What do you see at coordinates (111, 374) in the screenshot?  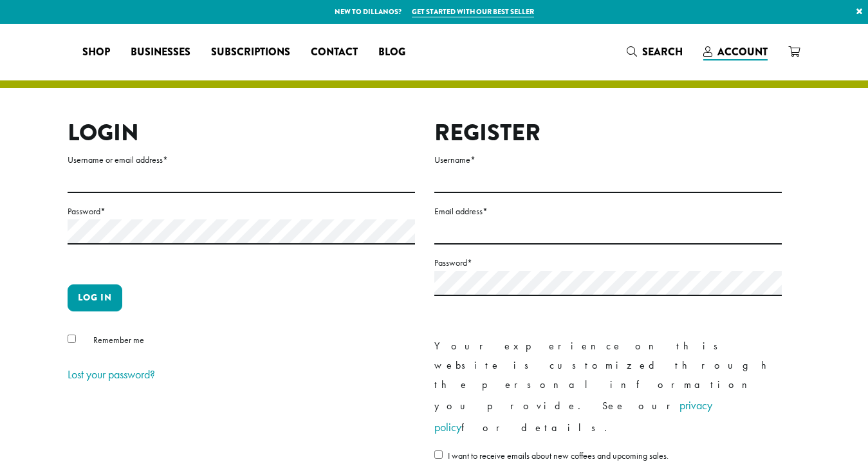 I see `a: Lost your password?` at bounding box center [111, 374].